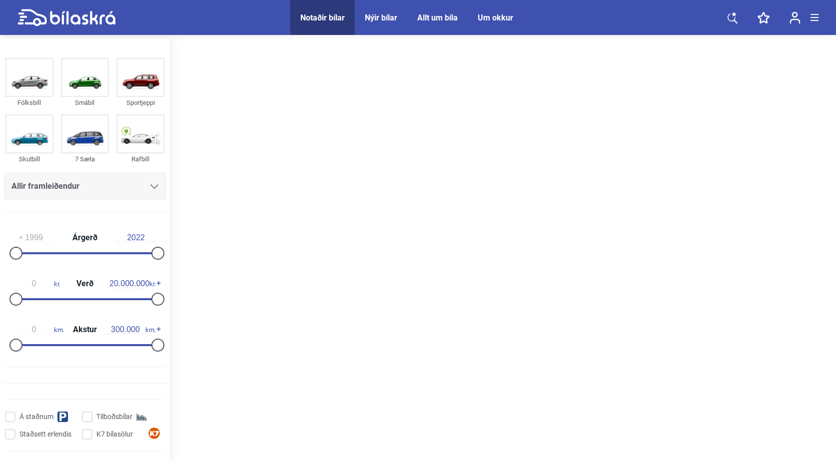  I want to click on div: Sportjeppi, so click(140, 102).